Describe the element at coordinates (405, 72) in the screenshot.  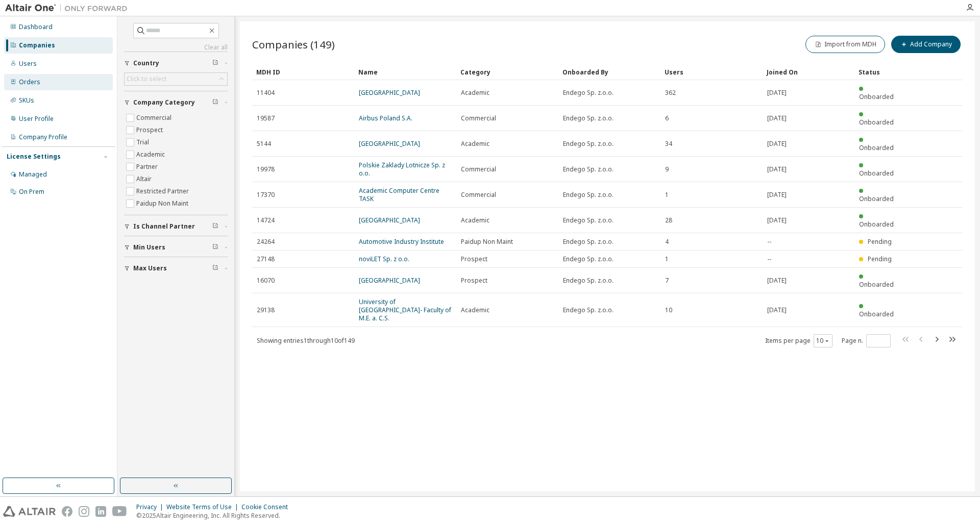
I see `div: Name` at that location.